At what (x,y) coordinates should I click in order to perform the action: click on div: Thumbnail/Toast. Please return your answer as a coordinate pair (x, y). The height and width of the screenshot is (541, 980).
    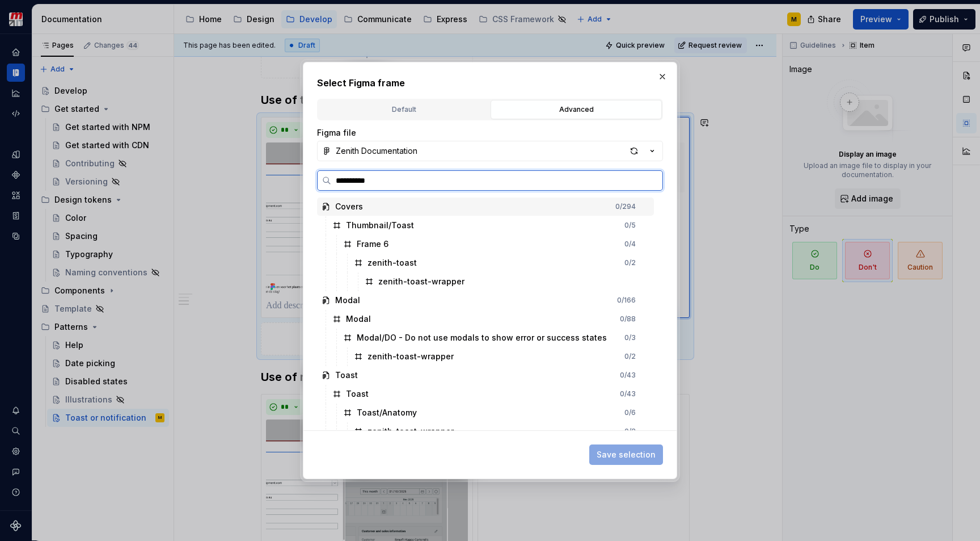
    Looking at the image, I should click on (380, 225).